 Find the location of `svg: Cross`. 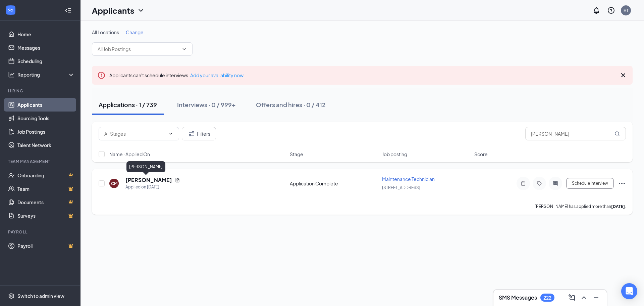

svg: Cross is located at coordinates (624, 75).